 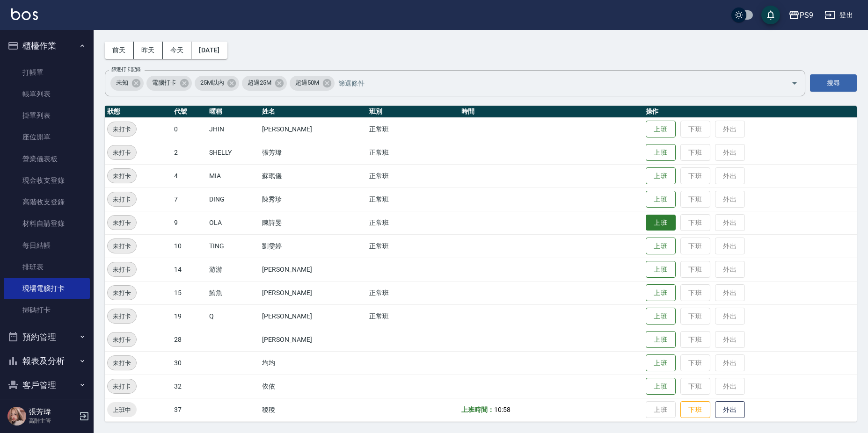 What do you see at coordinates (47, 159) in the screenshot?
I see `a: 營業儀表板` at bounding box center [47, 159].